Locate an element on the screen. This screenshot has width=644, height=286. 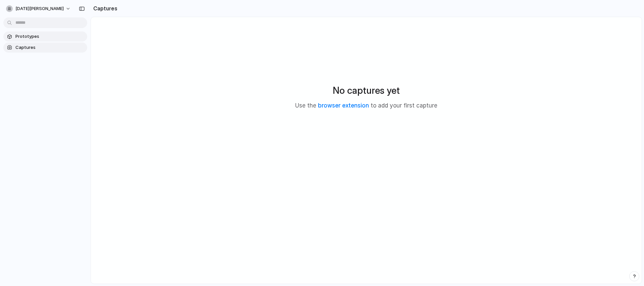
span: Captures is located at coordinates (50, 47).